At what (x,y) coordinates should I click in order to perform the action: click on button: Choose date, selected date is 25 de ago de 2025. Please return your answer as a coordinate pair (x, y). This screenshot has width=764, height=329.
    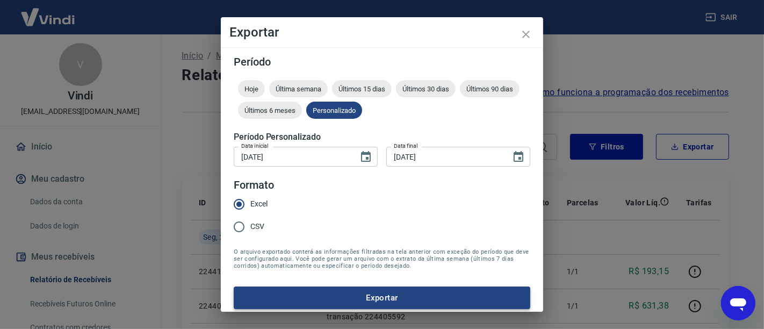
    Looking at the image, I should click on (519, 157).